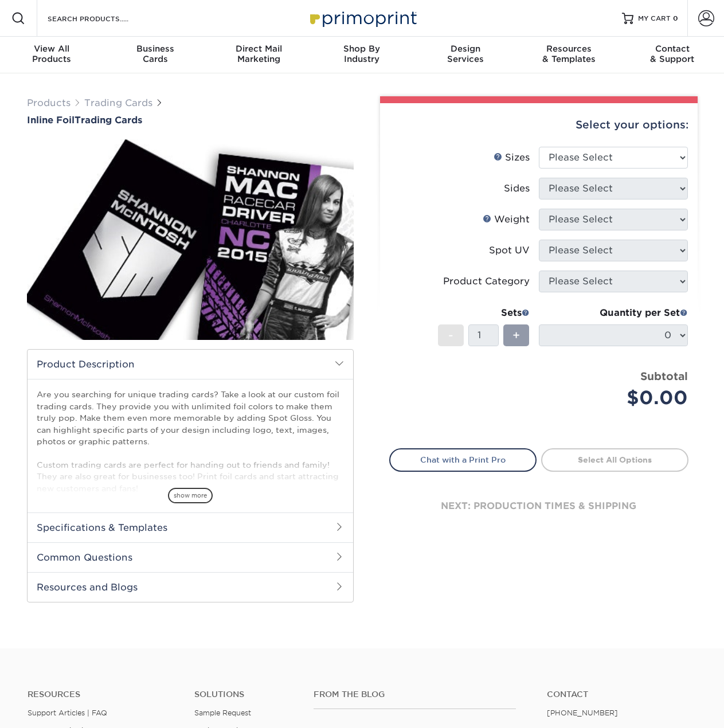 This screenshot has width=724, height=728. What do you see at coordinates (155, 55) in the screenshot?
I see `a: BusinessCards` at bounding box center [155, 55].